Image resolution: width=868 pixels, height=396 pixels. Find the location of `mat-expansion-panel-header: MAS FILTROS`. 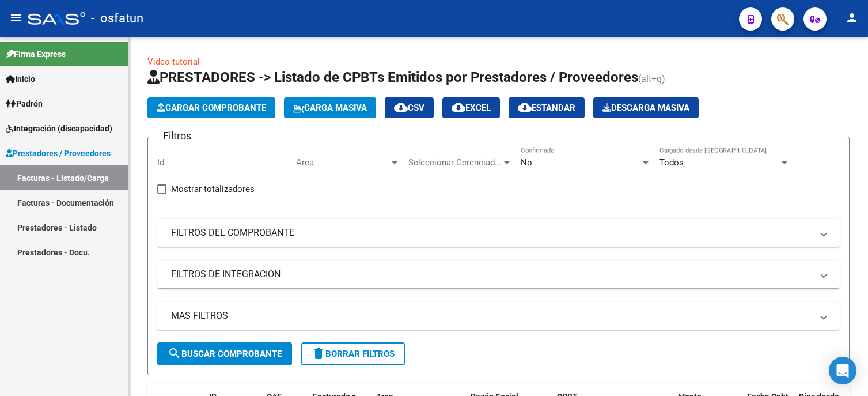

mat-expansion-panel-header: MAS FILTROS is located at coordinates (498, 316).